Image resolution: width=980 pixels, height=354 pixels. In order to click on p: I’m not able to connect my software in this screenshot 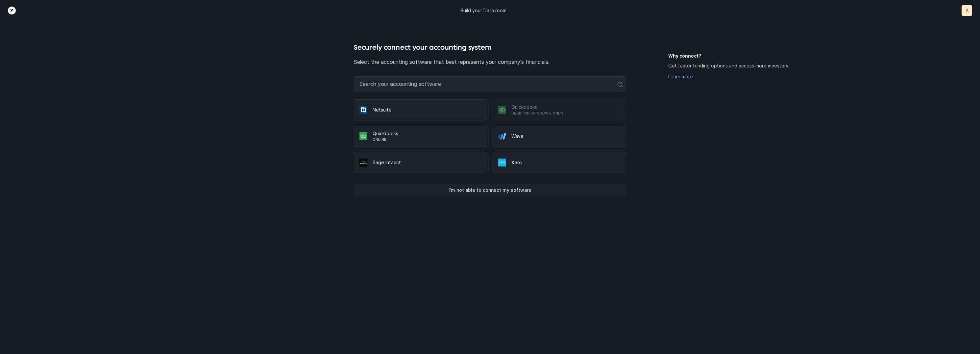, I will do `click(490, 190)`.